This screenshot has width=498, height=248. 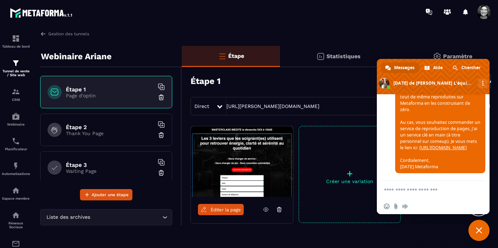 What do you see at coordinates (405, 68) in the screenshot?
I see `span: Messages` at bounding box center [405, 68].